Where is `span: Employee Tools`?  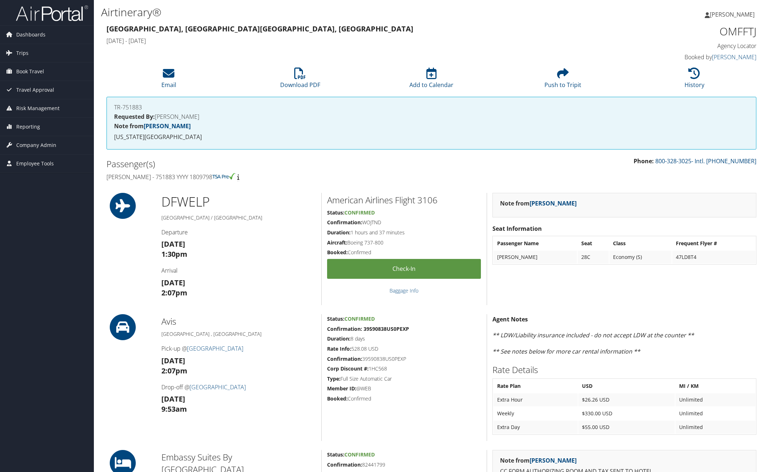 span: Employee Tools is located at coordinates (35, 163).